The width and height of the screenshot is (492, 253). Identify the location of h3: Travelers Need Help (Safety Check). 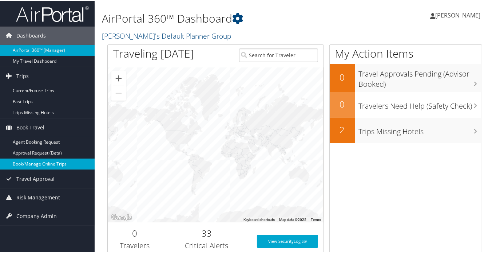
(420, 103).